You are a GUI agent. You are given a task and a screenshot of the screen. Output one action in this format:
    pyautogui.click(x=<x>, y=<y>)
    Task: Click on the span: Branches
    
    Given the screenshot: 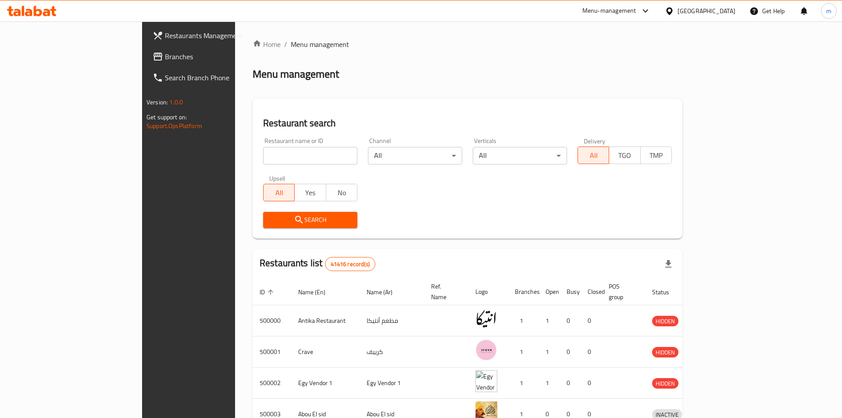 What is the action you would take?
    pyautogui.click(x=220, y=57)
    